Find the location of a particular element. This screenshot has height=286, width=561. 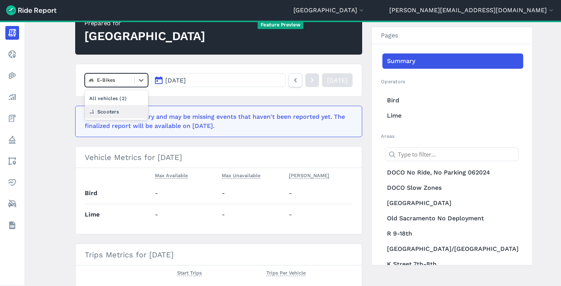

button: Start Trips is located at coordinates (189, 273).